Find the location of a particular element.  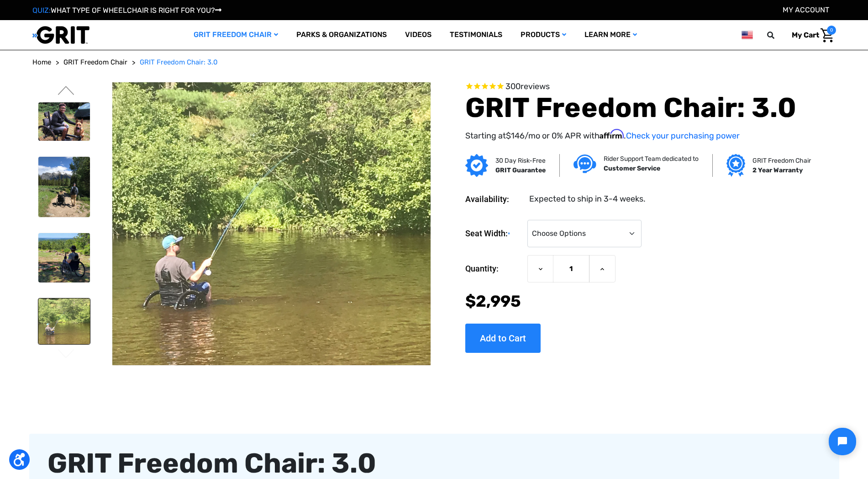

button: Go to slide 1 of 3 is located at coordinates (66, 355).